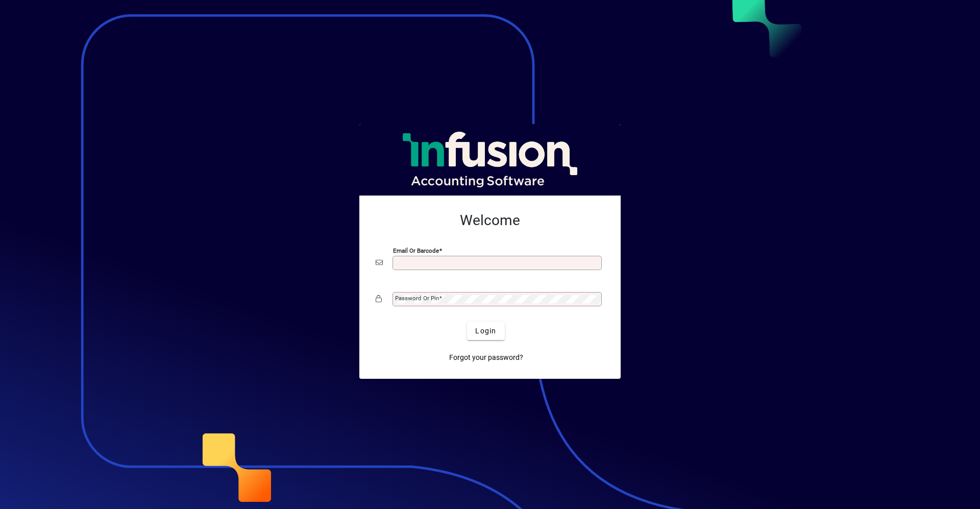 The height and width of the screenshot is (509, 980). Describe the element at coordinates (485, 331) in the screenshot. I see `button: Login` at that location.